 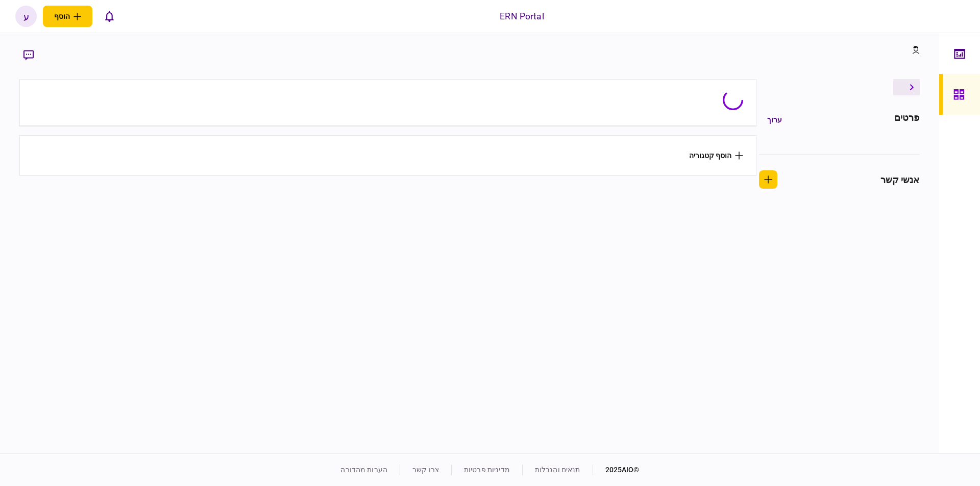 What do you see at coordinates (486, 470) in the screenshot?
I see `a: מדיניות פרטיות` at bounding box center [486, 470].